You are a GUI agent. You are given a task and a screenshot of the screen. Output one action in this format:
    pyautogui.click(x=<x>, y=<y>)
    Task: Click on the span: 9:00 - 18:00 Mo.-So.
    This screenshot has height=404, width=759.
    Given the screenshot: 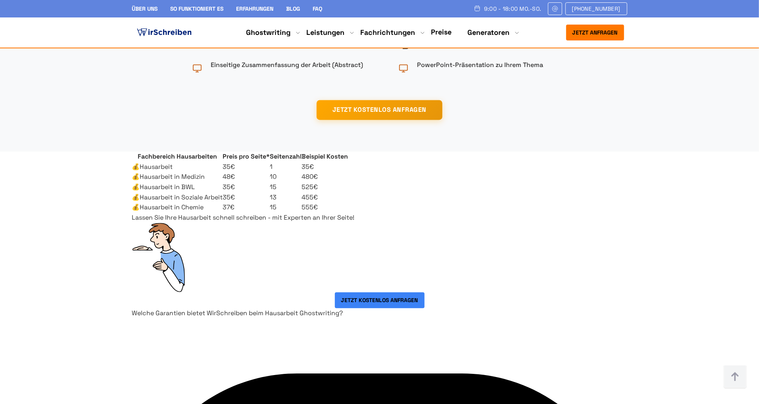 What is the action you would take?
    pyautogui.click(x=513, y=9)
    